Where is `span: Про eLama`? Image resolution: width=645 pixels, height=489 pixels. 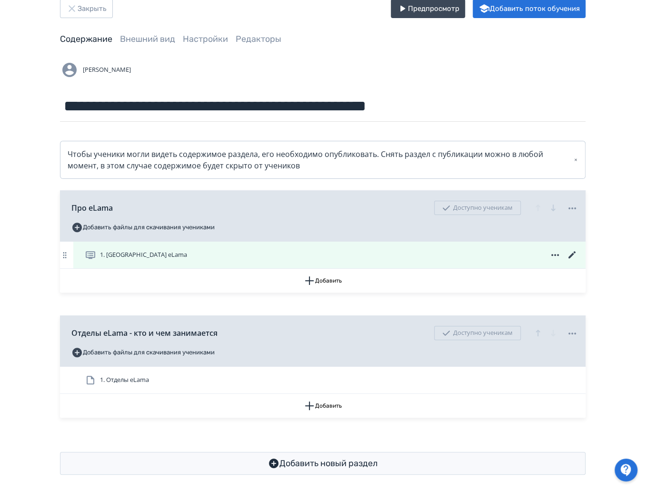
span: Про eLama is located at coordinates (92, 208).